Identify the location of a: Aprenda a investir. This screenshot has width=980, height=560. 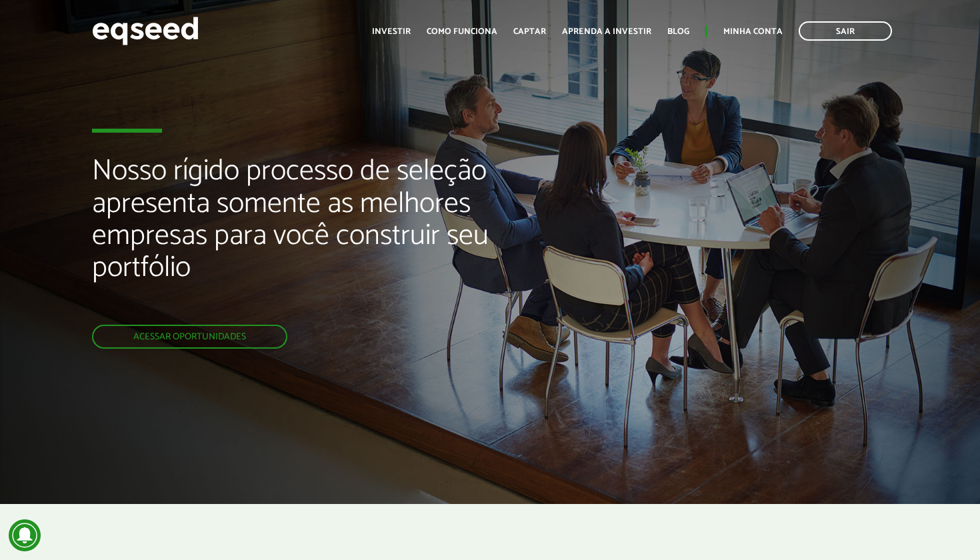
(607, 31).